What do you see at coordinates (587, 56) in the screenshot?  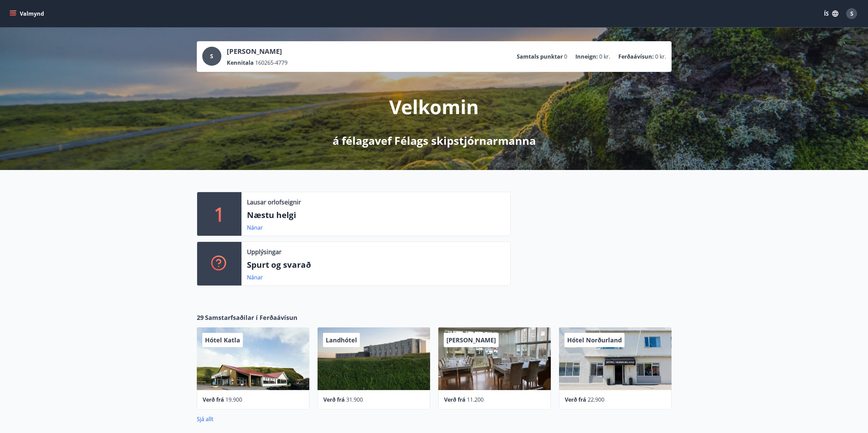 I see `p: Inneign :` at bounding box center [587, 56].